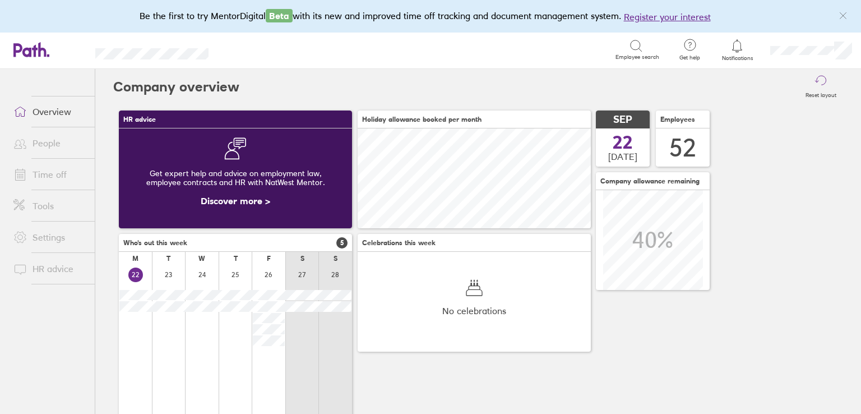 The height and width of the screenshot is (414, 861). Describe the element at coordinates (176, 87) in the screenshot. I see `h2: Company overview` at that location.